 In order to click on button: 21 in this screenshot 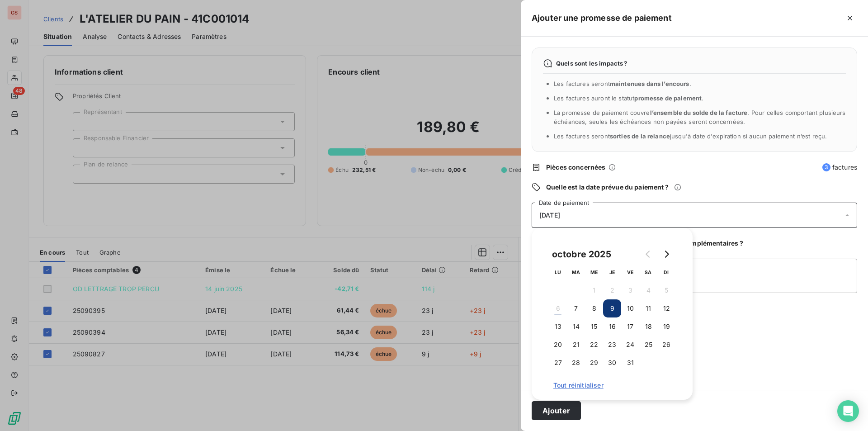, I will do `click(576, 345)`.